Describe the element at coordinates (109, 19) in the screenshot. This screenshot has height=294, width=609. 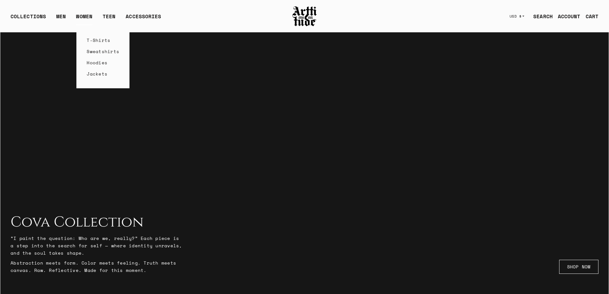
I see `a: TEEN` at that location.